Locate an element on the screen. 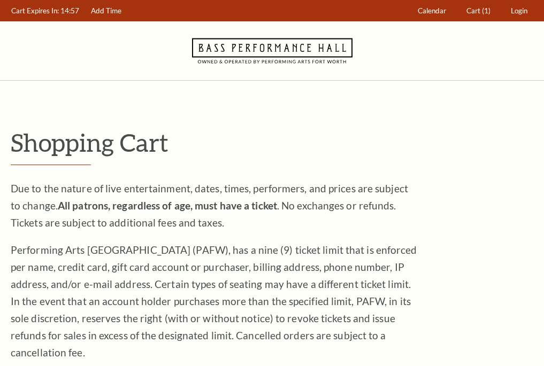  span: Cart is located at coordinates (473, 11).